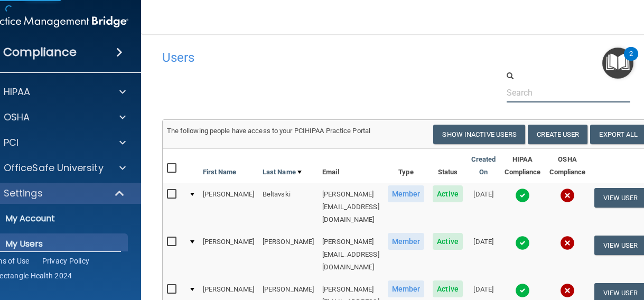 The height and width of the screenshot is (300, 644). I want to click on a: First Name, so click(219, 173).